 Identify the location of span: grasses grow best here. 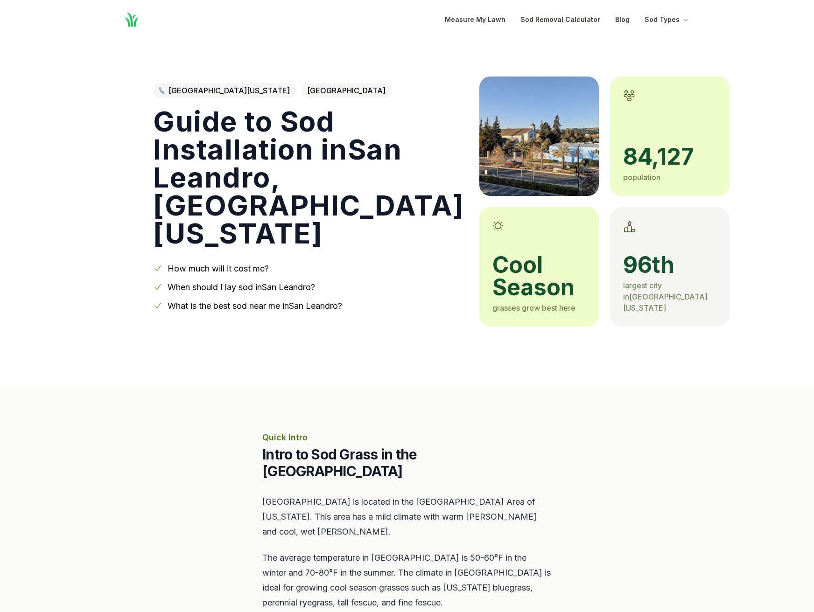
(534, 308).